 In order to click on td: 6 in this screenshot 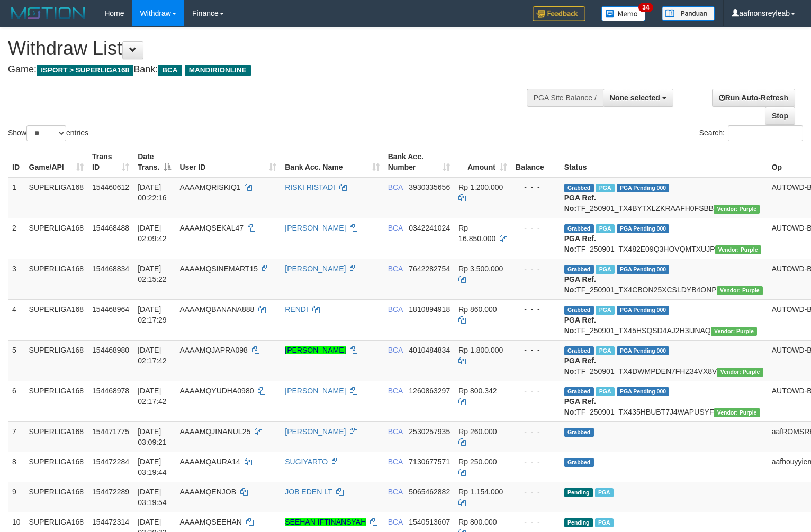, I will do `click(16, 401)`.